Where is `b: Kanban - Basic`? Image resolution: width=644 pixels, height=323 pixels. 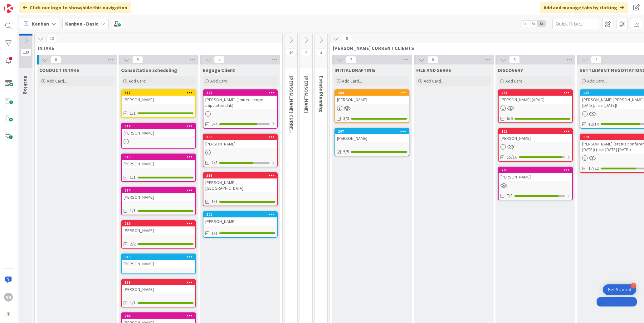 b: Kanban - Basic is located at coordinates (82, 24).